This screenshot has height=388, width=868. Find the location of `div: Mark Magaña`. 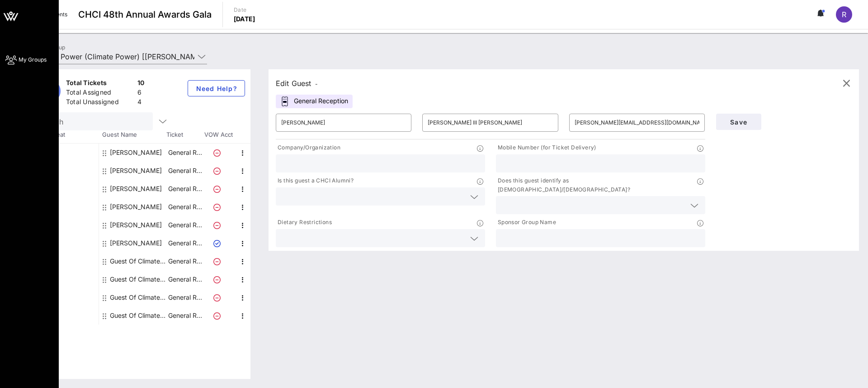

div: Mark Magaña is located at coordinates (135, 189).